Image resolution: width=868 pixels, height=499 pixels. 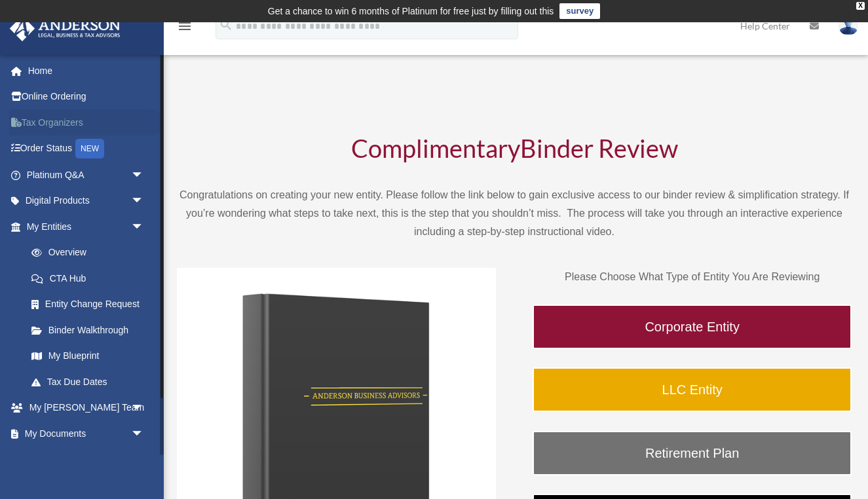 I want to click on a: survey, so click(x=580, y=11).